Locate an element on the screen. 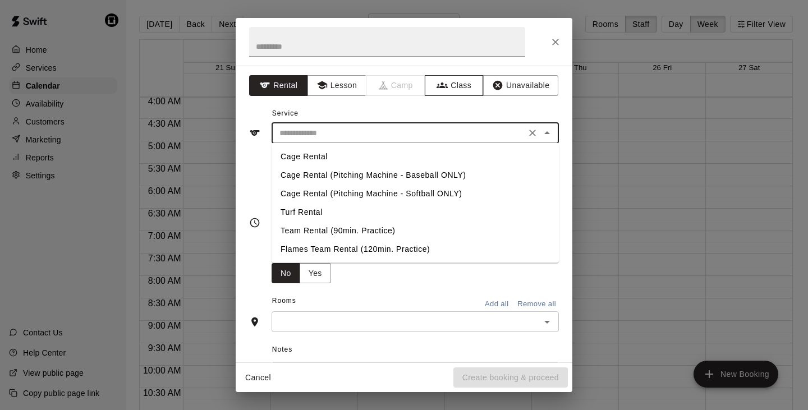  li: Cage Rental (Pitching Machine - Baseball ONLY) is located at coordinates (415, 175).